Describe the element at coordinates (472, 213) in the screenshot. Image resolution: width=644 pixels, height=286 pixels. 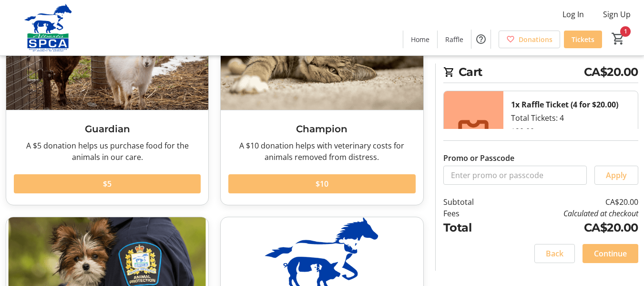
I see `td: Fees` at that location.